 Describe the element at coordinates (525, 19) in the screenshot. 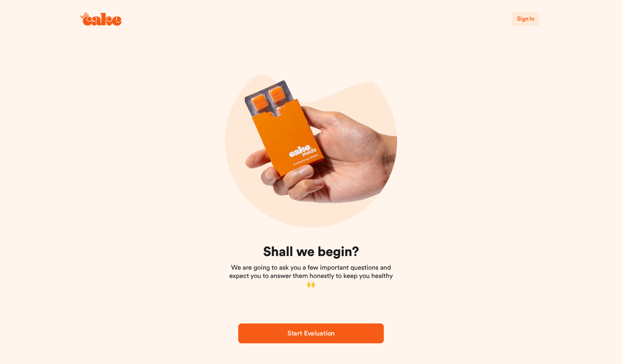

I see `span: Sign In` at that location.